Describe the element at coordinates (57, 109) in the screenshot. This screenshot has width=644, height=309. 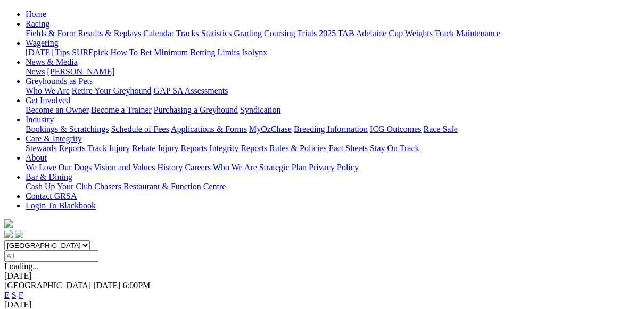
I see `a: Become an Owner` at that location.